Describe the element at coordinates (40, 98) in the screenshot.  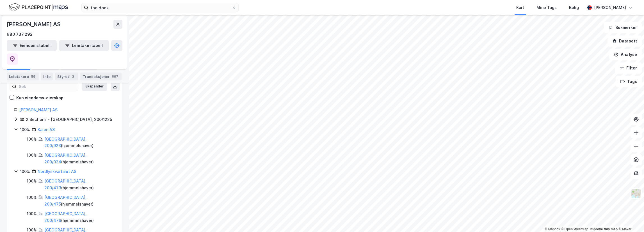
I see `div: Kun eiendoms-eierskap` at that location.